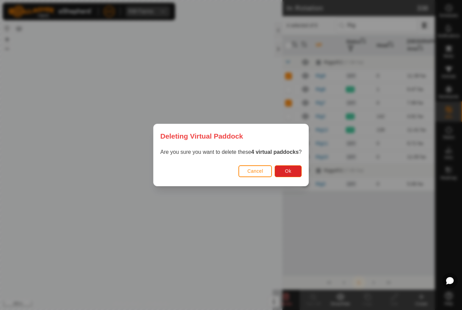  What do you see at coordinates (202, 136) in the screenshot?
I see `span: Deleting Virtual Paddock` at bounding box center [202, 136].